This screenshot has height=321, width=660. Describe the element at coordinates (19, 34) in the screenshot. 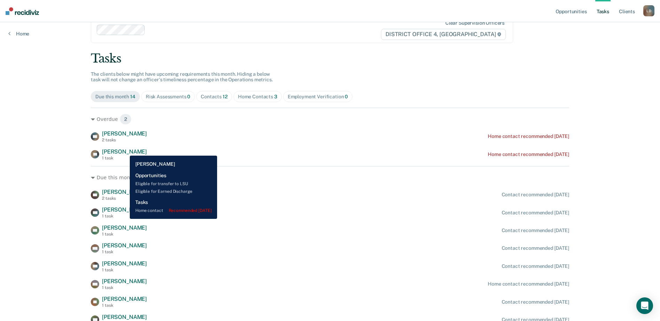

I see `a: Home` at that location.